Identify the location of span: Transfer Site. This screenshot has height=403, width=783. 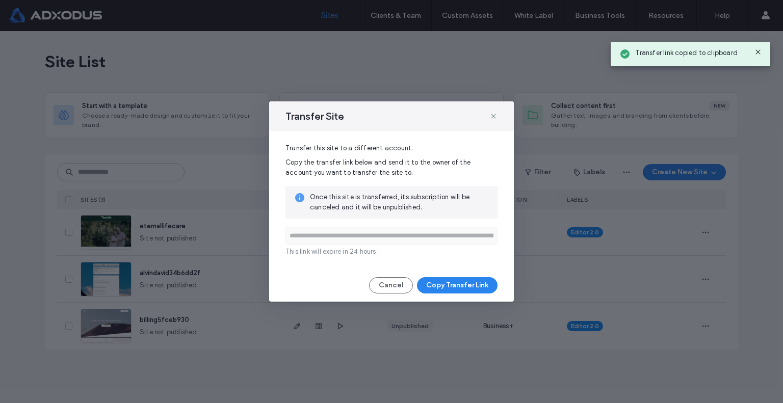
(315, 116).